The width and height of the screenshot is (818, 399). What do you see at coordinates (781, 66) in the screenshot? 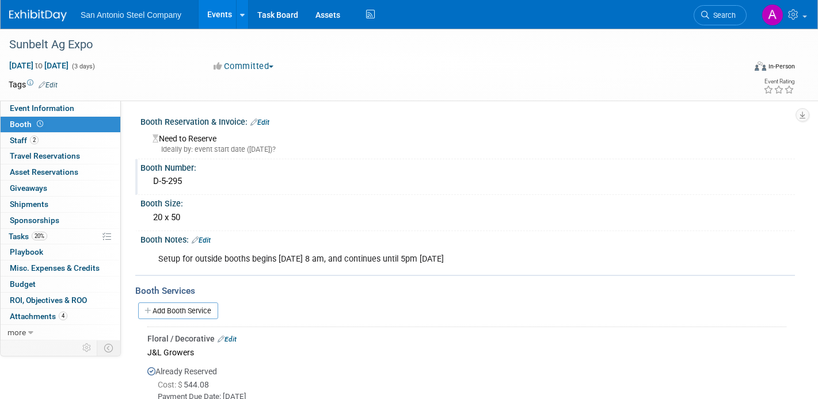
I see `div: In-Person` at bounding box center [781, 66].